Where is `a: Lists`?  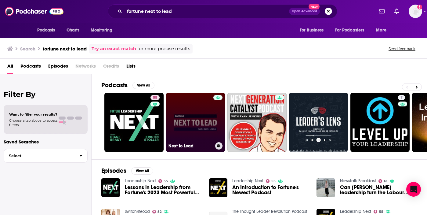 a: Lists is located at coordinates (131, 67).